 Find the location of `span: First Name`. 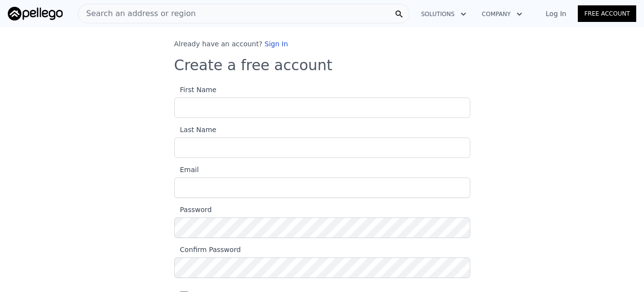

span: First Name is located at coordinates (195, 89).